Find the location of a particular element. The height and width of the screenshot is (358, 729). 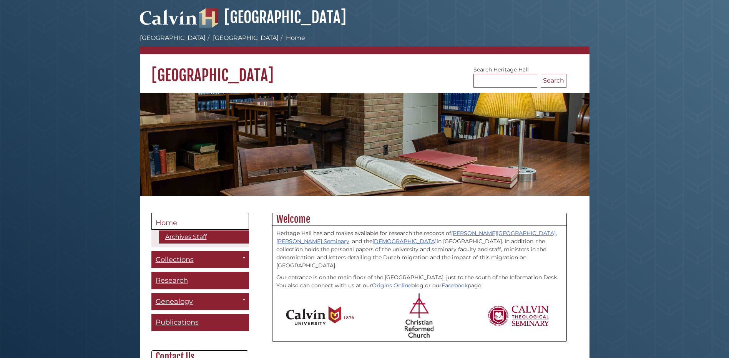

img: Hekman Library Logo is located at coordinates (209, 18).